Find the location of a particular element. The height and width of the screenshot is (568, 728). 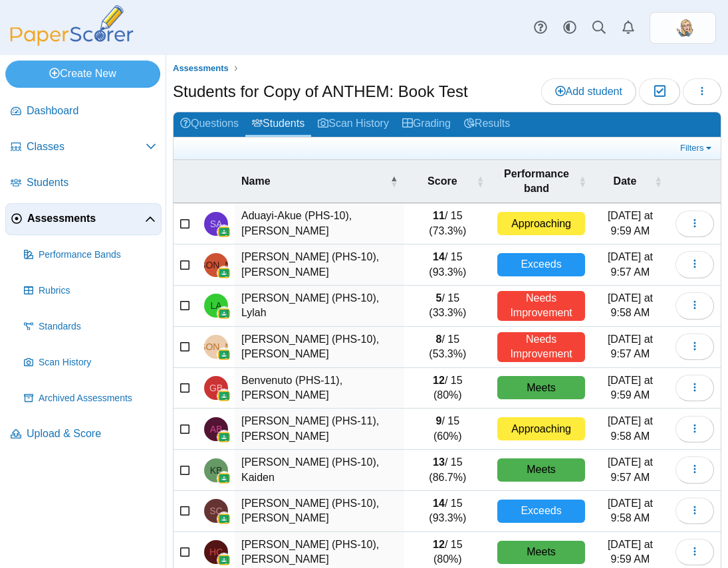

a: Filters is located at coordinates (696, 148).